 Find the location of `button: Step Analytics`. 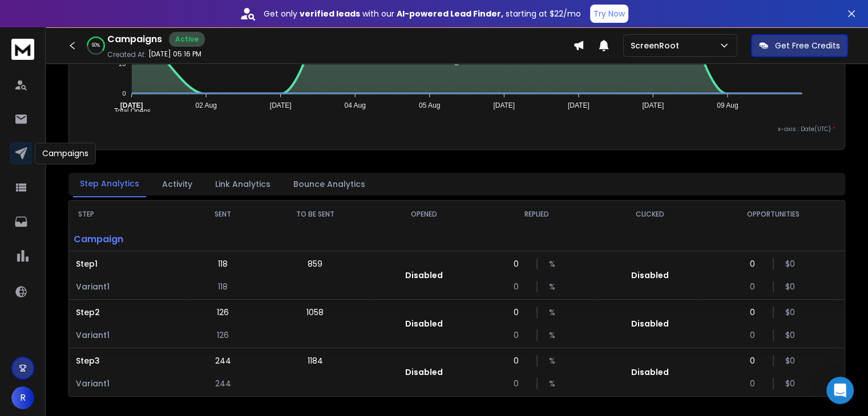

button: Step Analytics is located at coordinates (109, 184).